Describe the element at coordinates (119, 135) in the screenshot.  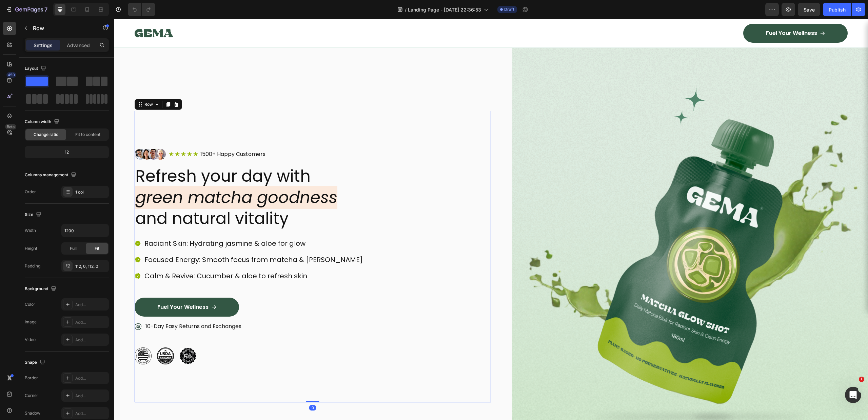
I see `p: 1500+ Happy Customers` at that location.